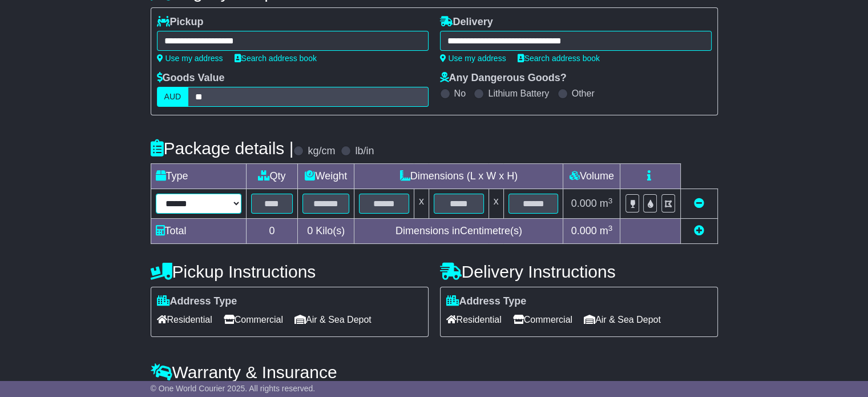 Image resolution: width=868 pixels, height=397 pixels. I want to click on td: Dimensions (L x W x H), so click(459, 176).